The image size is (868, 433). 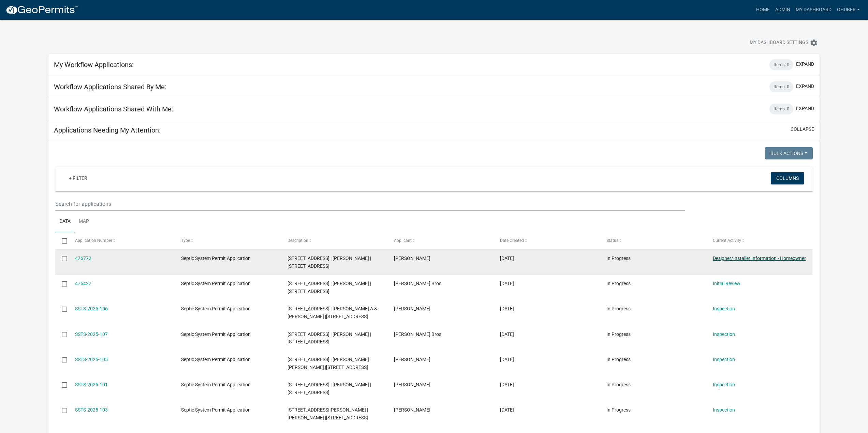 I want to click on span: Kyle Jamison Ladlie, so click(x=412, y=359).